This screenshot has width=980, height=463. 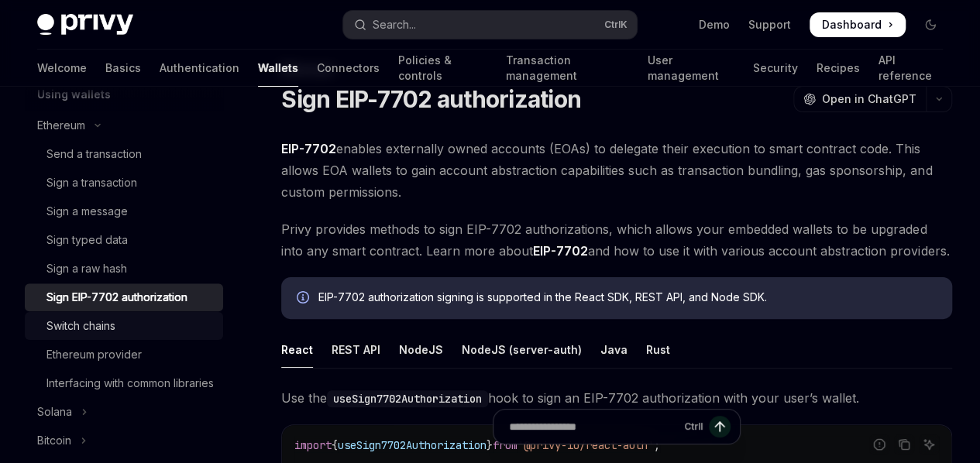 What do you see at coordinates (124, 154) in the screenshot?
I see `a: Send a transaction` at bounding box center [124, 154].